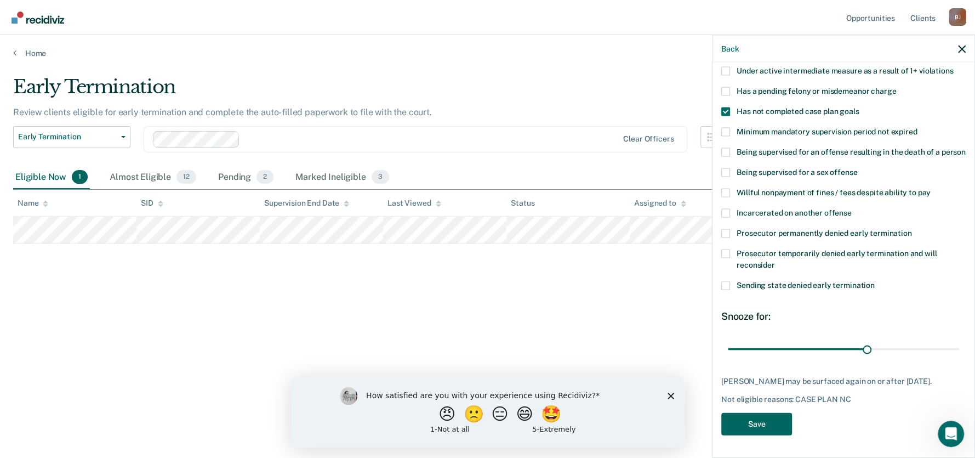  I want to click on span: Being supervised for a sex offense, so click(797, 172).